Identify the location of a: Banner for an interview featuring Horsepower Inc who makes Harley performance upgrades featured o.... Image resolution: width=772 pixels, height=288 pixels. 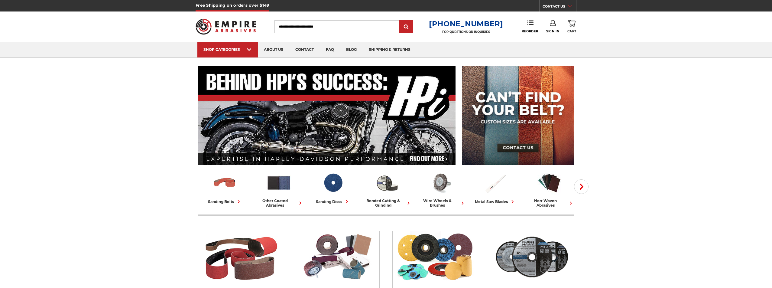
(327, 116).